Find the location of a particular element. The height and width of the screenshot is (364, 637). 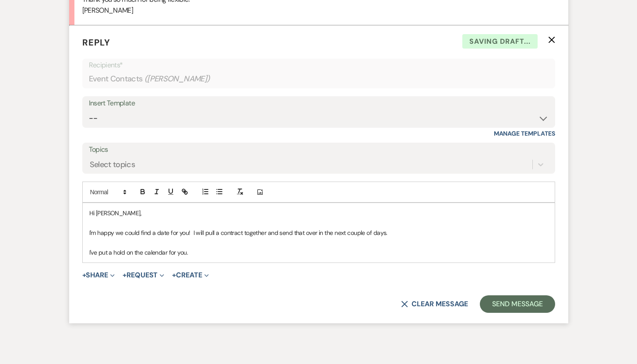

button: Clear message is located at coordinates (434, 304).